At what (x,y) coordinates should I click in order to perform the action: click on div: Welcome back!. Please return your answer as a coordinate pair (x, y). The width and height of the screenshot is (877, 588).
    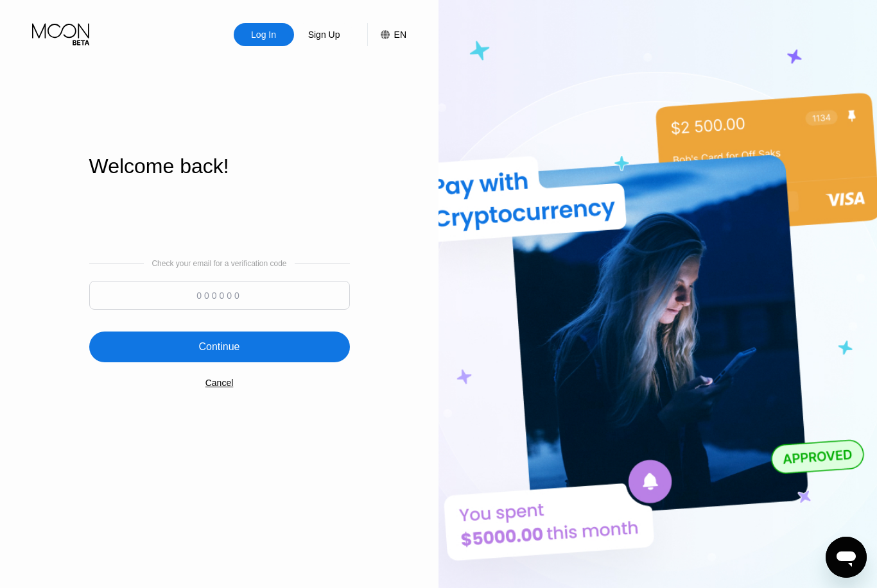
    Looking at the image, I should click on (220, 166).